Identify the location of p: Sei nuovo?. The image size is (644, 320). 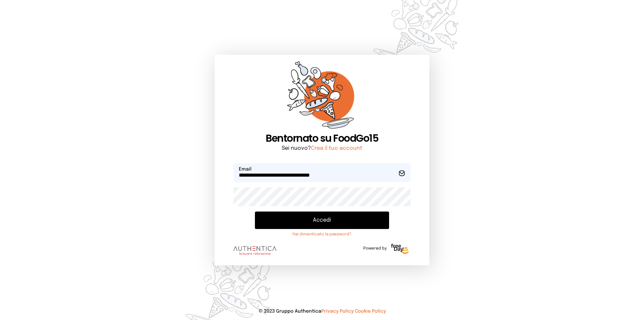
(322, 148).